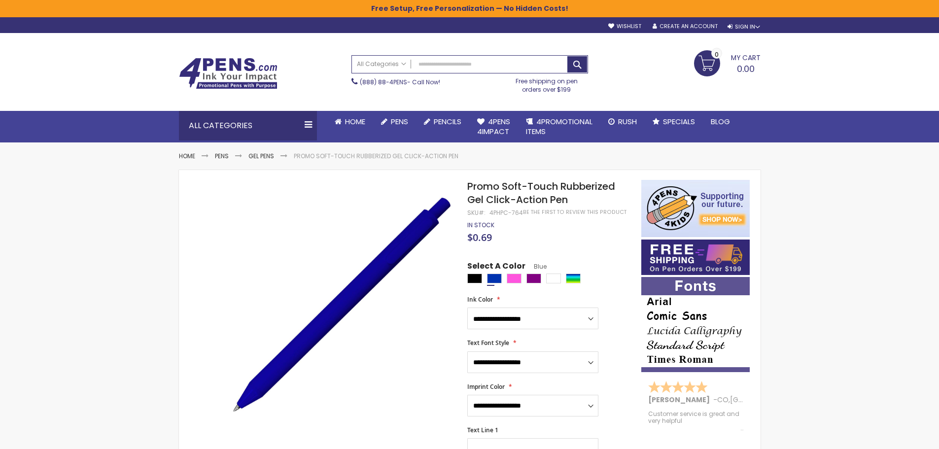 The image size is (939, 449). I want to click on a: Specials, so click(674, 122).